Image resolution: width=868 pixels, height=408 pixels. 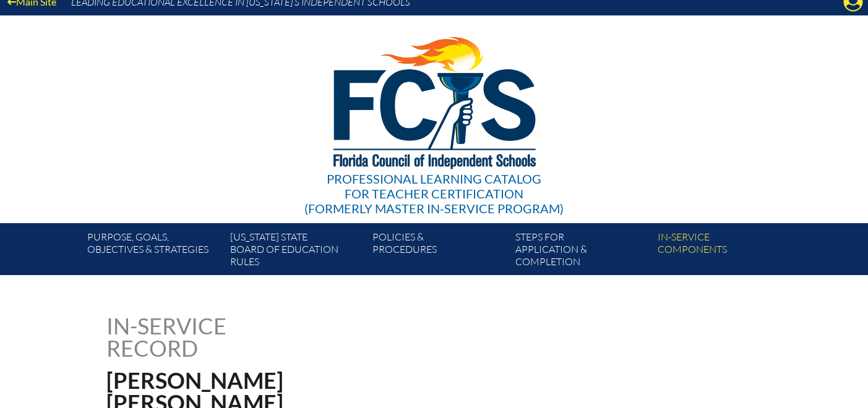 What do you see at coordinates (434, 193) in the screenshot?
I see `div: Professional Learning Catalog (formerly Master In-service Program)` at bounding box center [434, 193].